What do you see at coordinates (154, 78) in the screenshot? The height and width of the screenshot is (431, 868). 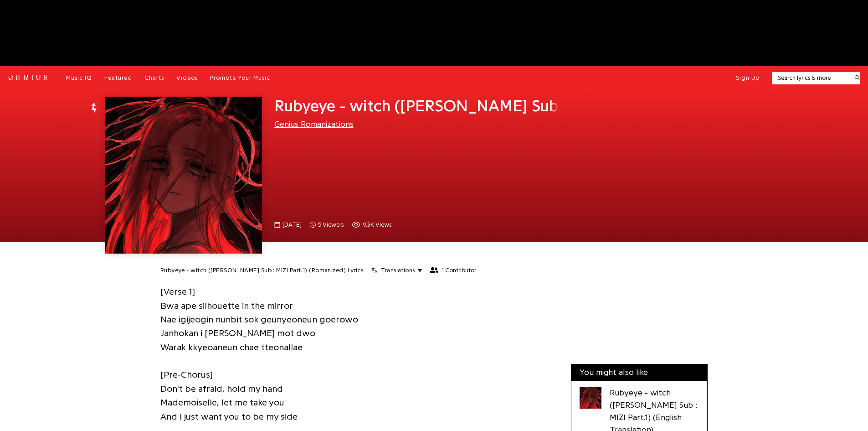 I see `a: Charts` at bounding box center [154, 78].